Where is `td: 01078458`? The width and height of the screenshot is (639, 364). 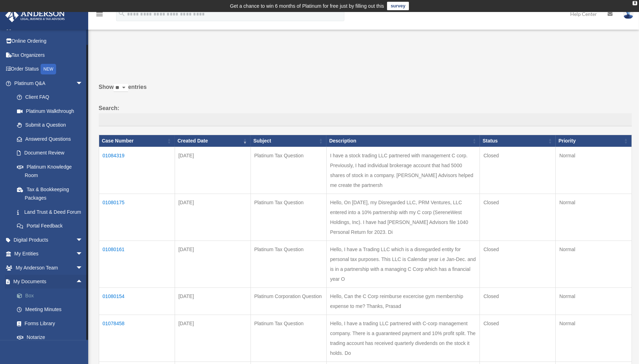
td: 01078458 is located at coordinates (136, 338).